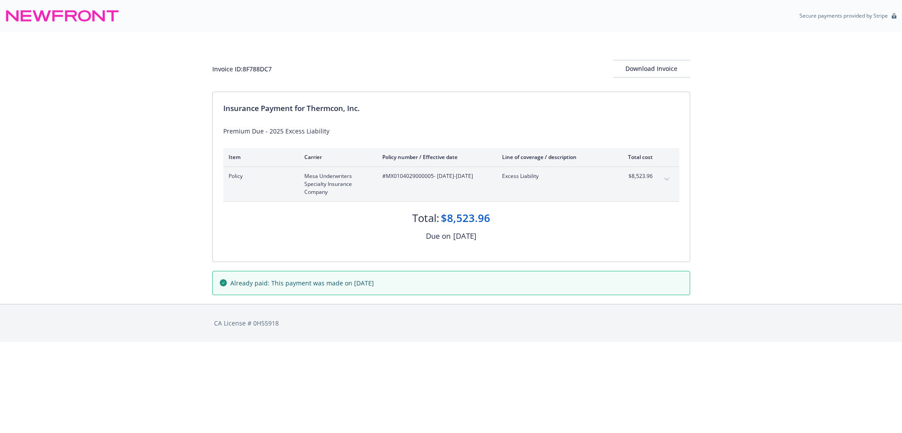 The width and height of the screenshot is (902, 433). What do you see at coordinates (636, 176) in the screenshot?
I see `span: $8,523.96` at bounding box center [636, 176].